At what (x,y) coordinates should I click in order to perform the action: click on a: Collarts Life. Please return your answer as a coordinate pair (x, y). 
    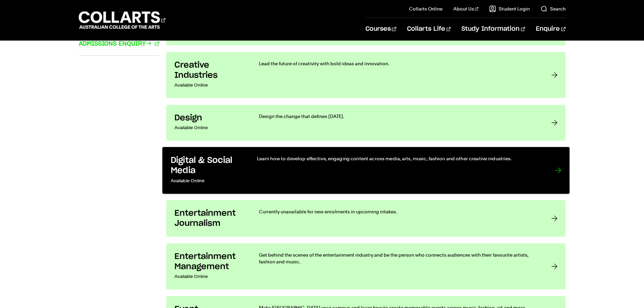
    Looking at the image, I should click on (429, 29).